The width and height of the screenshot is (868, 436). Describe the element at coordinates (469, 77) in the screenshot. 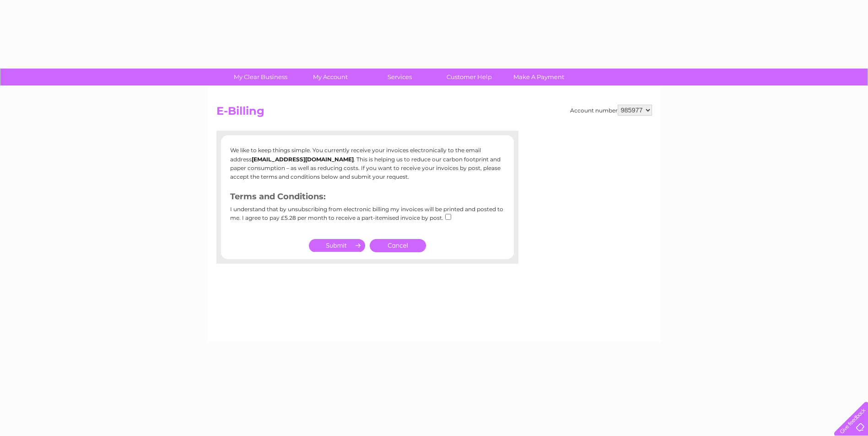

I see `a: Customer Help` at that location.